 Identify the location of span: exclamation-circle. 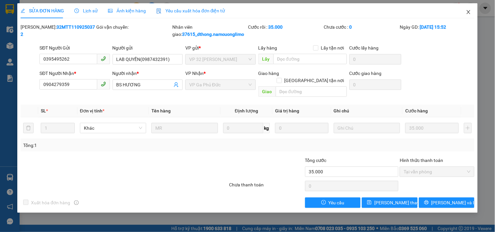
(323, 203).